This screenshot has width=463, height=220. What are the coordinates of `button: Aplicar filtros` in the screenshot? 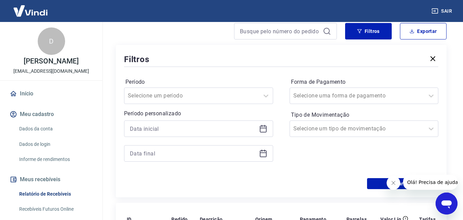 It's located at (403, 183).